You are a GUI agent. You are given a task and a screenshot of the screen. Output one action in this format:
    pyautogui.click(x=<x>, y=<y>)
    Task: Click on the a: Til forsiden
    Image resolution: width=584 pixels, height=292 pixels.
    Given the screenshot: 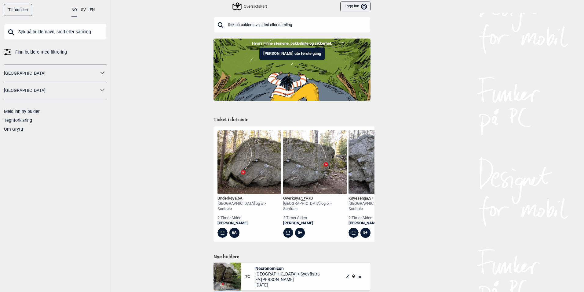 What is the action you would take?
    pyautogui.click(x=18, y=10)
    